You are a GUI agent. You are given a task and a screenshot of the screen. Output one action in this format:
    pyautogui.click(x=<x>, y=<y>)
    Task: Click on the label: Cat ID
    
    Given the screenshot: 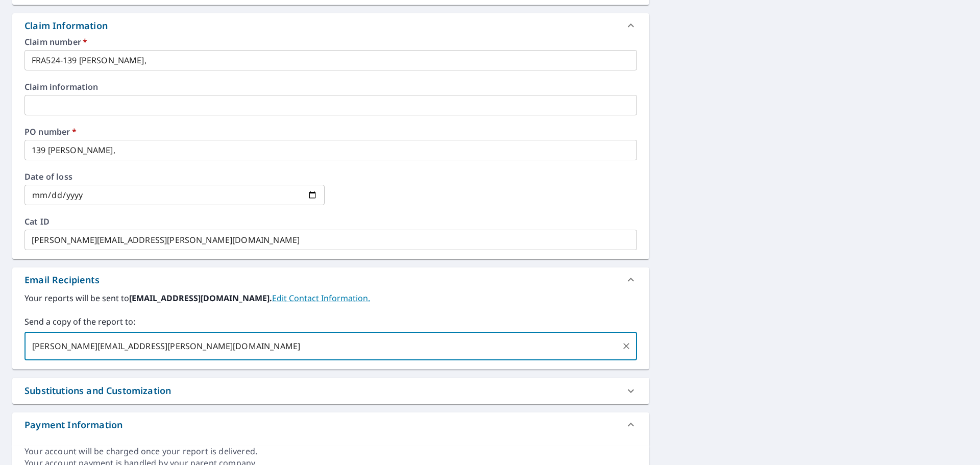 What is the action you would take?
    pyautogui.click(x=330, y=222)
    